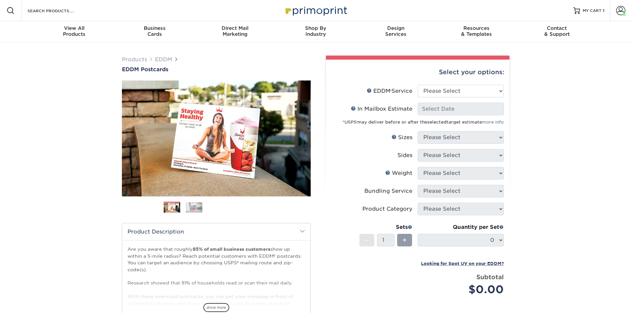 This screenshot has height=313, width=631. I want to click on span: Direct Mail, so click(235, 28).